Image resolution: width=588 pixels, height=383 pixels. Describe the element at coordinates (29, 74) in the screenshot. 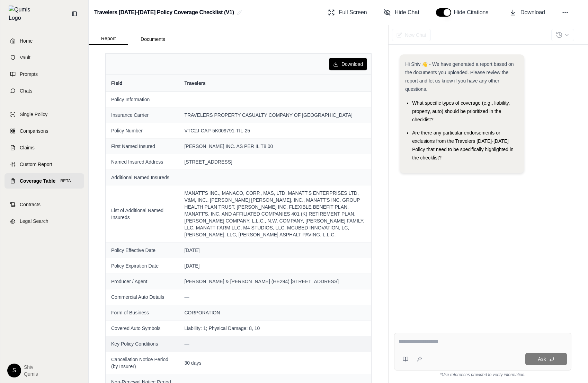

I see `span: Prompts` at that location.